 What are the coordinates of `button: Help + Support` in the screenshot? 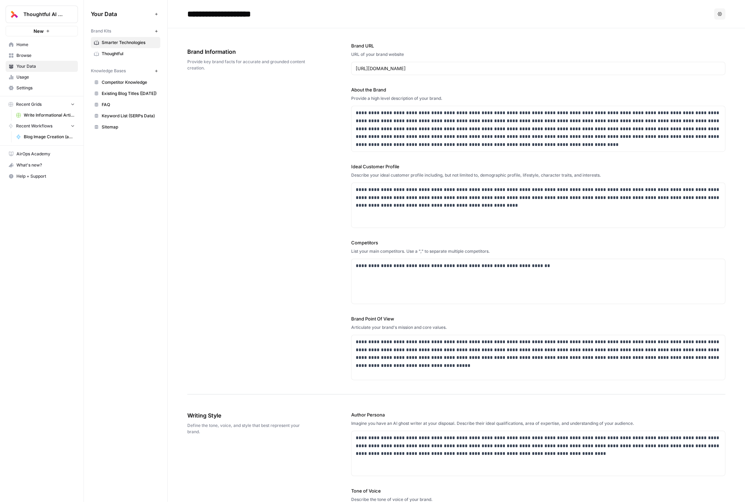 It's located at (42, 176).